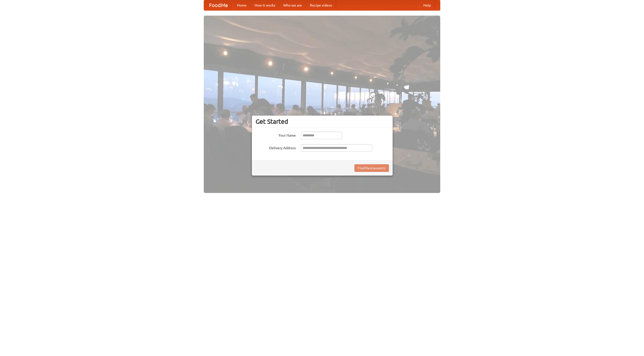 Image resolution: width=644 pixels, height=356 pixels. Describe the element at coordinates (371, 168) in the screenshot. I see `button: Find Restaurants!` at that location.